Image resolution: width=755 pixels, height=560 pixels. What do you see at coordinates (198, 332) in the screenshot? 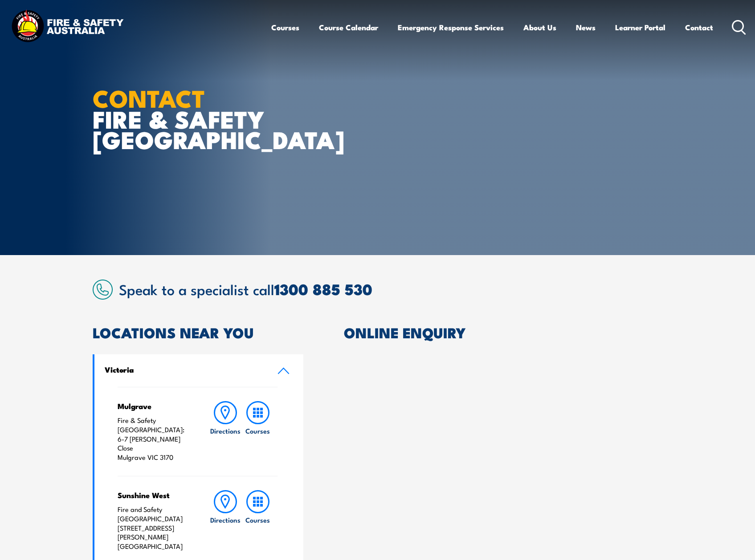
I see `h2: LOCATIONS NEAR YOU` at bounding box center [198, 332].